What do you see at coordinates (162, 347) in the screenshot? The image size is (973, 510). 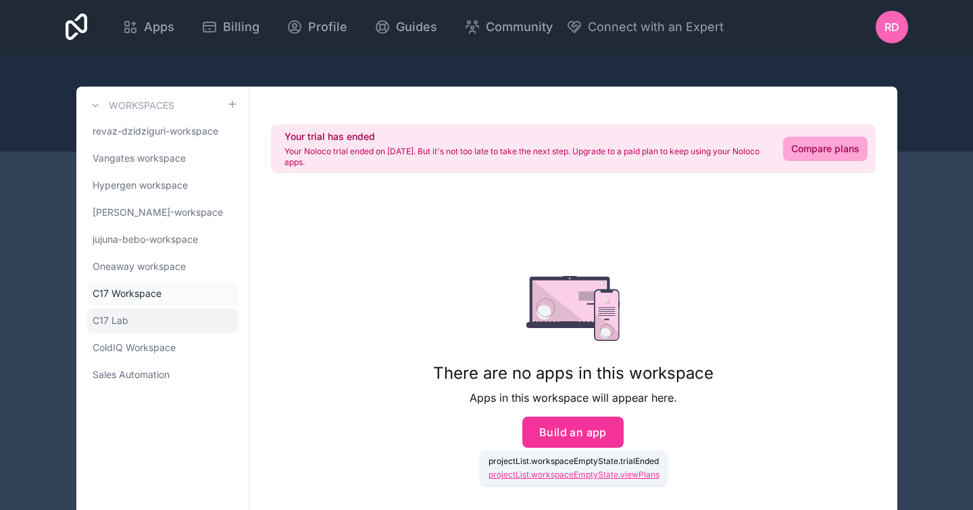 I see `a: ColdIQ Workspace` at bounding box center [162, 347].